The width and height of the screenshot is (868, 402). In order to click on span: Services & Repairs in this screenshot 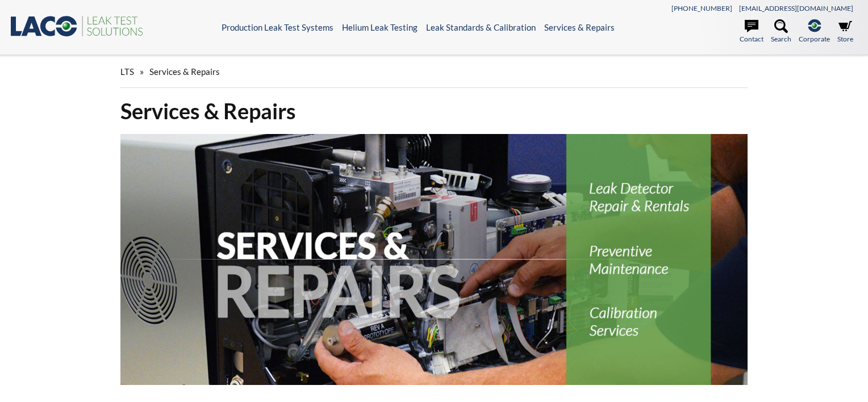, I will do `click(184, 72)`.